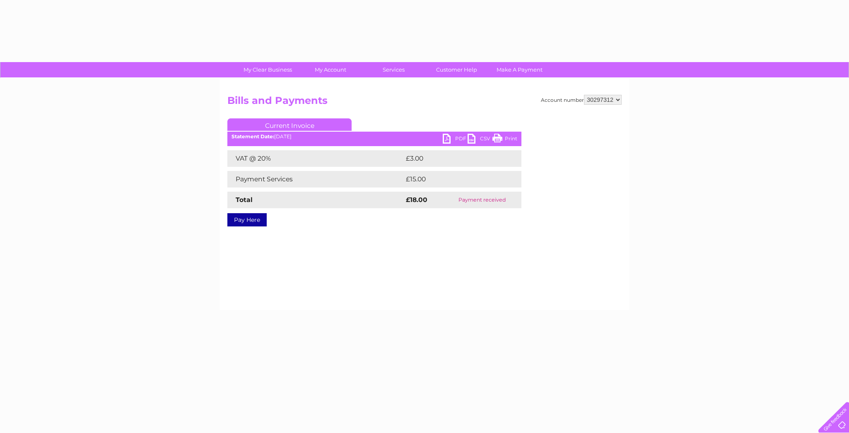 The image size is (849, 433). What do you see at coordinates (482, 200) in the screenshot?
I see `td: Payment received` at bounding box center [482, 200].